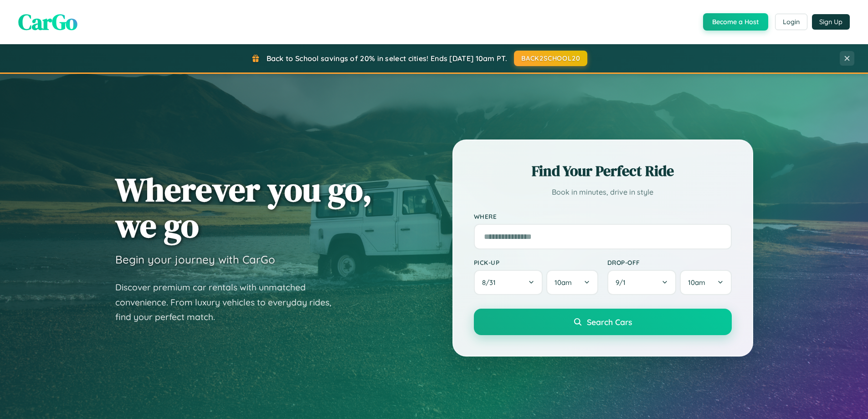 Image resolution: width=868 pixels, height=419 pixels. I want to click on span: CarGo, so click(48, 22).